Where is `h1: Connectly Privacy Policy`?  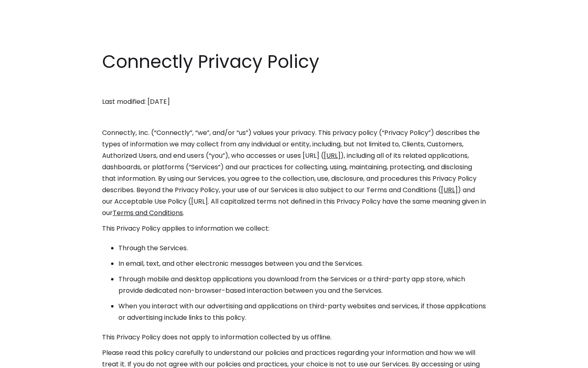 h1: Connectly Privacy Policy is located at coordinates (294, 62).